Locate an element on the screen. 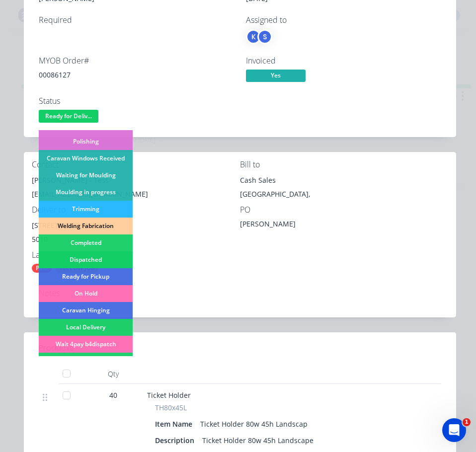 The width and height of the screenshot is (476, 452). span: TH80x45L is located at coordinates (171, 407).